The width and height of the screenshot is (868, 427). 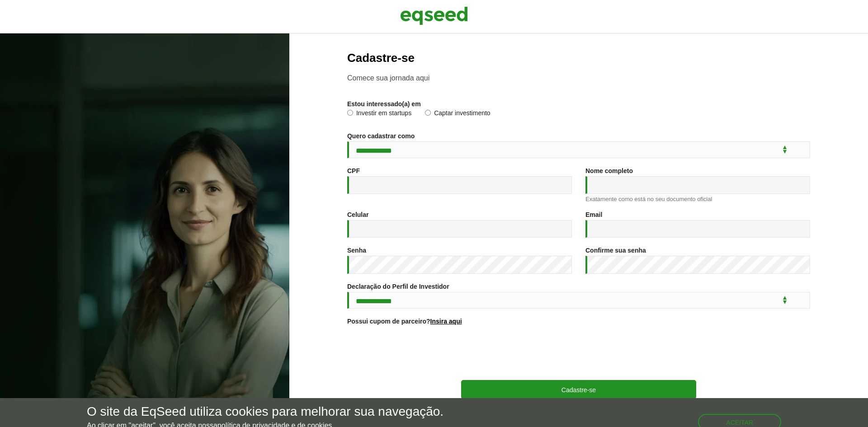 I want to click on a: Insira aqui, so click(x=446, y=321).